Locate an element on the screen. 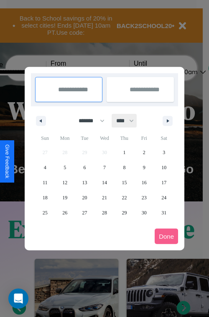 The image size is (209, 317). button: 30 is located at coordinates (144, 213).